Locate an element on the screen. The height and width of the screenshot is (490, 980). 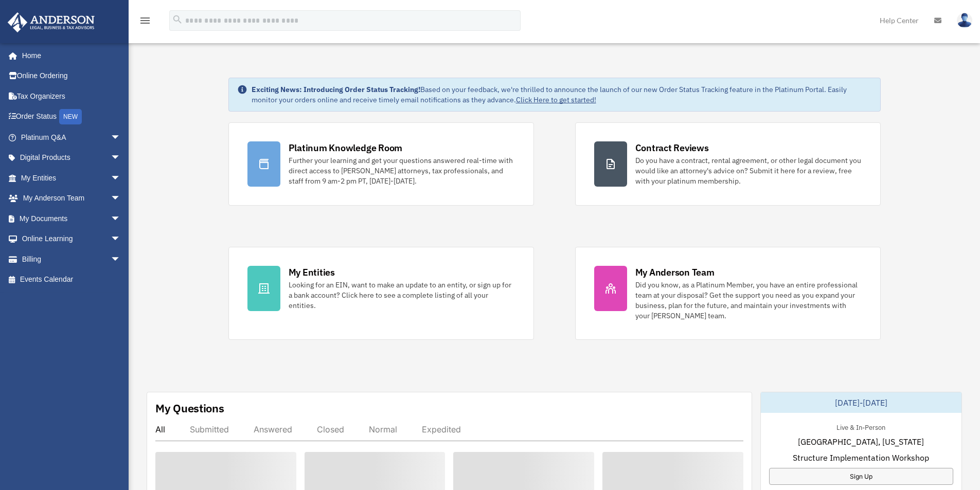
a: Platinum Knowledge Room Further your learning and get your questions answered real-time with dire... is located at coordinates (381, 164).